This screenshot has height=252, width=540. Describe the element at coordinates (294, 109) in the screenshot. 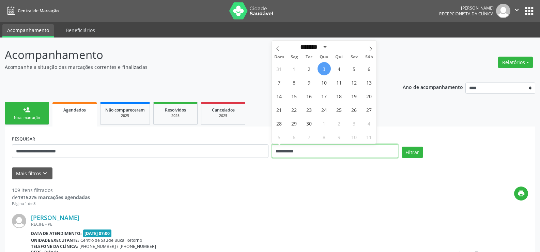

I see `span: Setembro 22, 2025` at that location.